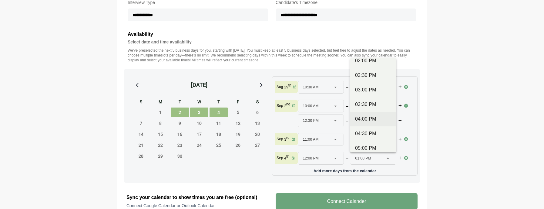  Describe the element at coordinates (238, 145) in the screenshot. I see `span: Friday, September 26, 2025` at that location.